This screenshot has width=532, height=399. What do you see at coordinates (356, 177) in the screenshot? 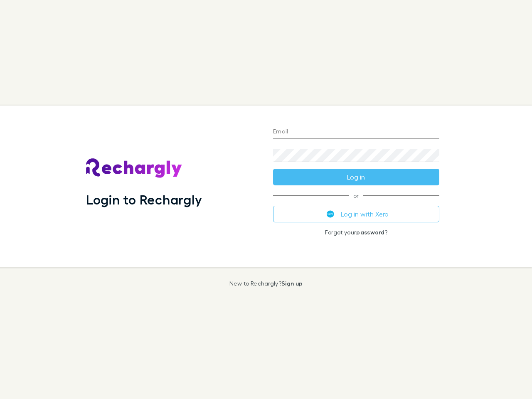
I see `button: Log in` at bounding box center [356, 177].